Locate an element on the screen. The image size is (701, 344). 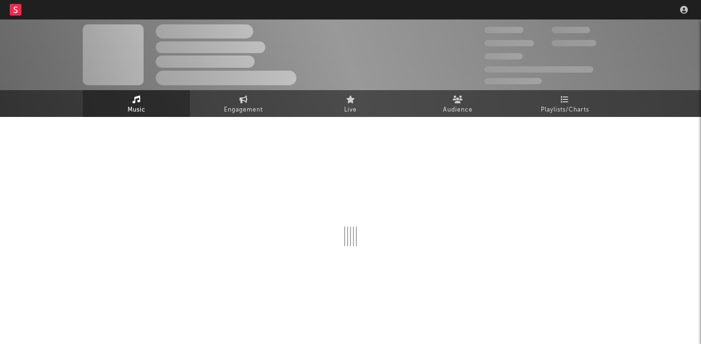
span: Playlists/Charts is located at coordinates (565, 110).